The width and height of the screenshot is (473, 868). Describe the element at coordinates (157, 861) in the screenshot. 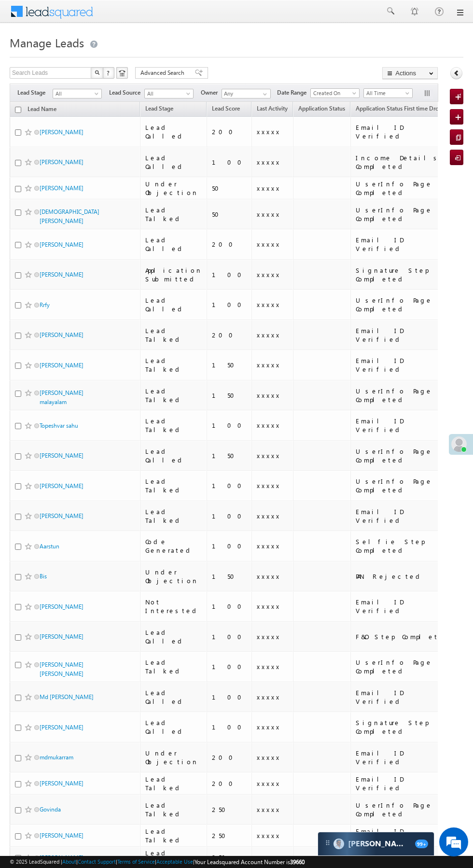

I see `span: © 2025 LeadSquared | | | | |` at that location.